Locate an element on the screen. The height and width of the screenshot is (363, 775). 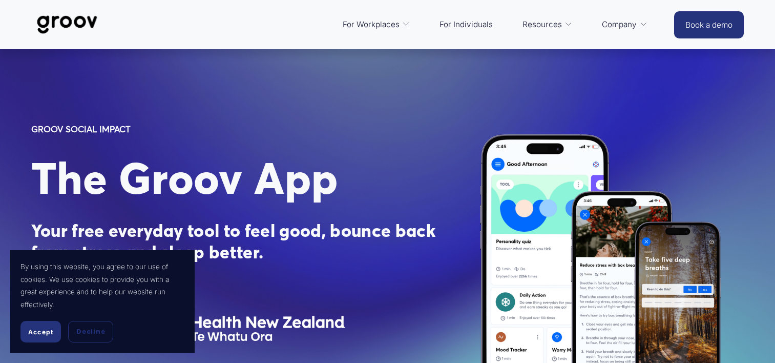
p: By using this website, you agree to our use of cookies. We use cookies to provide you with a grea... is located at coordinates (102, 285).